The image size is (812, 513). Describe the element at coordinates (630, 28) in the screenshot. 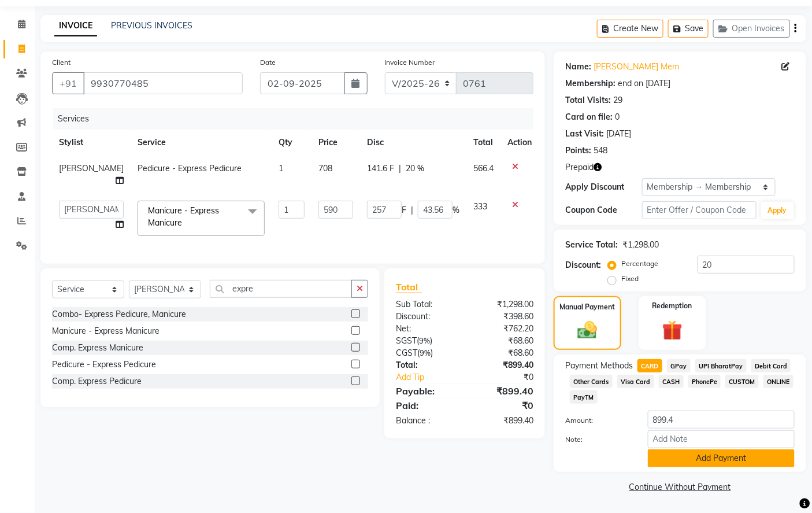

I see `button: Create New` at that location.